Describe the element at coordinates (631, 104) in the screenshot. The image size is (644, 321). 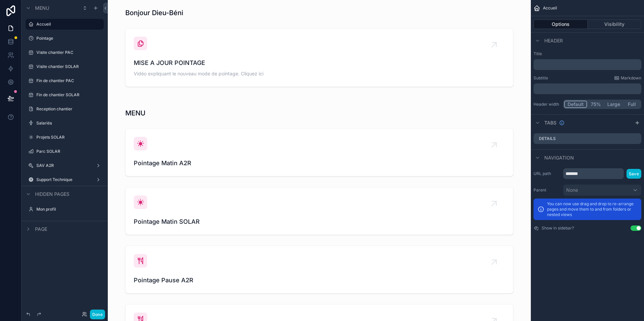
I see `button: Full` at that location.